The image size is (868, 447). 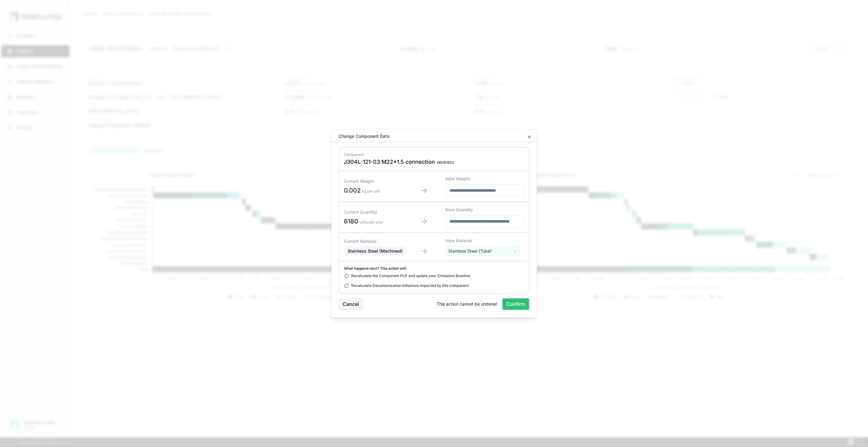 I want to click on div: Component, so click(x=434, y=155).